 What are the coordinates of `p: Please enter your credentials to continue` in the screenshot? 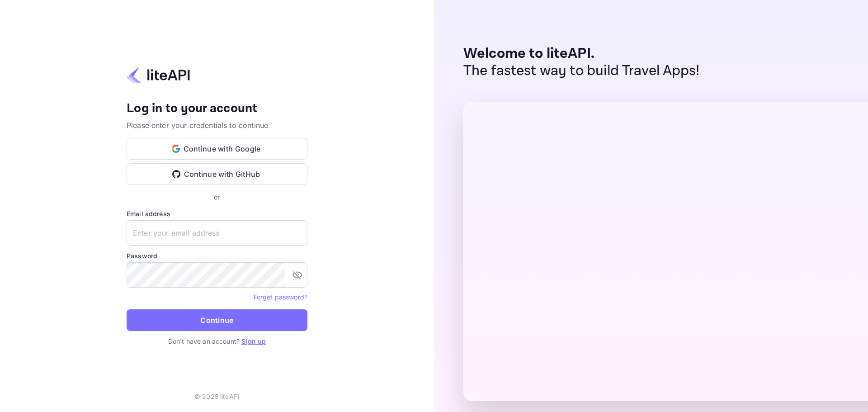 It's located at (217, 126).